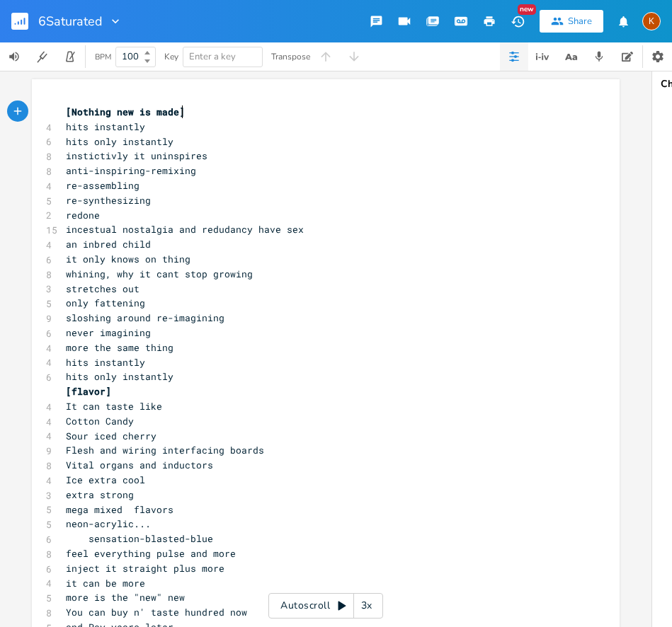  What do you see at coordinates (651, 22) in the screenshot?
I see `div: Kat` at bounding box center [651, 22].